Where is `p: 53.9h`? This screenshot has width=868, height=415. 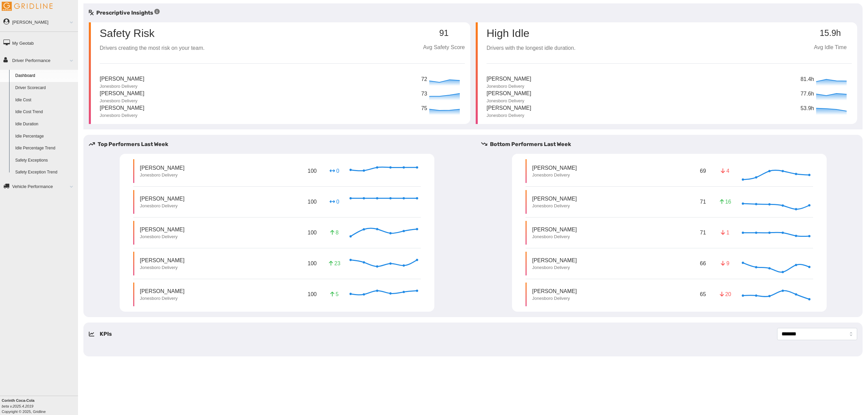
p: 53.9h is located at coordinates (807, 108).